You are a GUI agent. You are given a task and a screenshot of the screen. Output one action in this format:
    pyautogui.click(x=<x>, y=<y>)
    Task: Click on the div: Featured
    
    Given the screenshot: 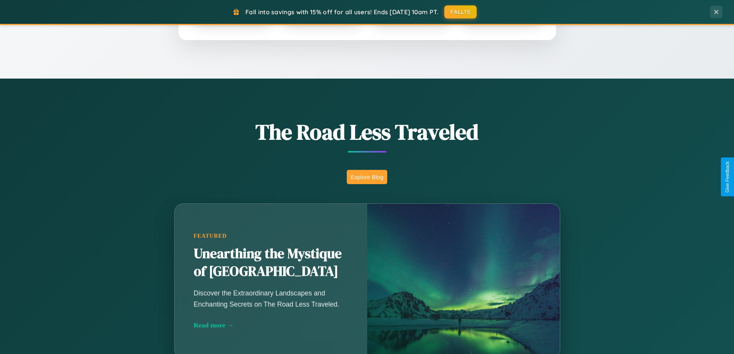 What is the action you would take?
    pyautogui.click(x=271, y=236)
    